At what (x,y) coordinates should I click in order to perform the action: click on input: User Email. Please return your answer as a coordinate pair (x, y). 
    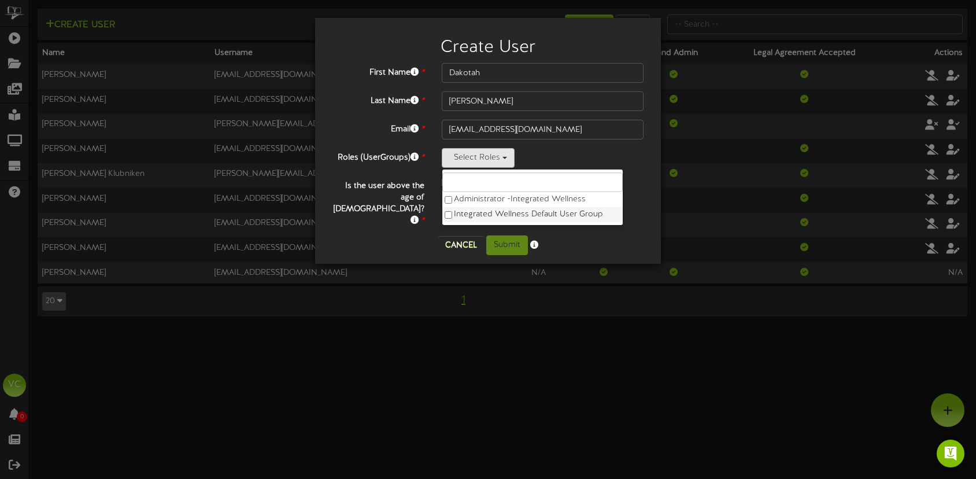
    Looking at the image, I should click on (542, 130).